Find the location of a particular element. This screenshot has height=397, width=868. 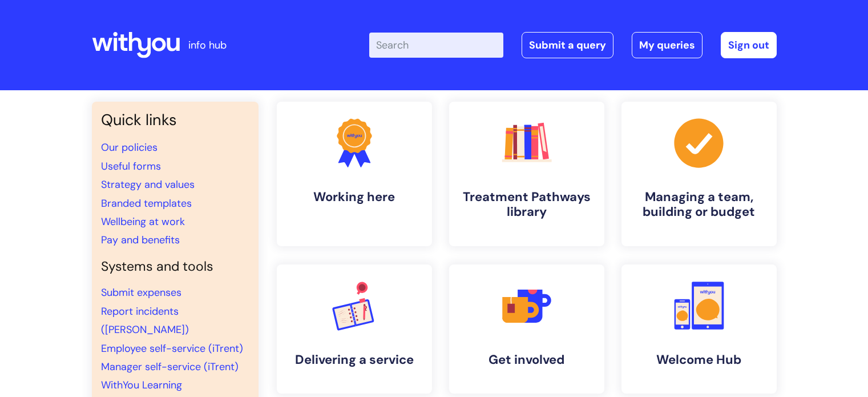

a: Welcome Hub is located at coordinates (698, 329).